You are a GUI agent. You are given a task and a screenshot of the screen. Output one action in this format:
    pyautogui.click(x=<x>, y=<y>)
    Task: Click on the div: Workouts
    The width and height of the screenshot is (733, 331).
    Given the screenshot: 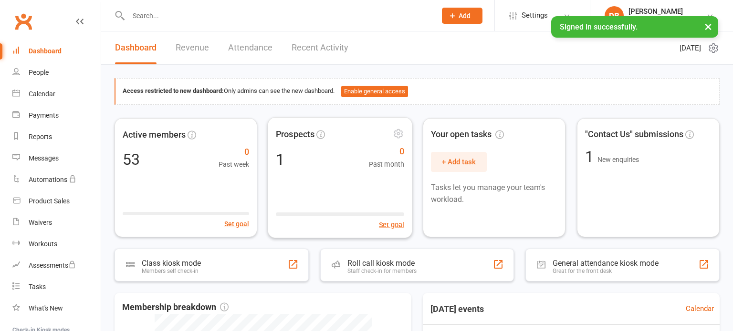 What is the action you would take?
    pyautogui.click(x=43, y=244)
    